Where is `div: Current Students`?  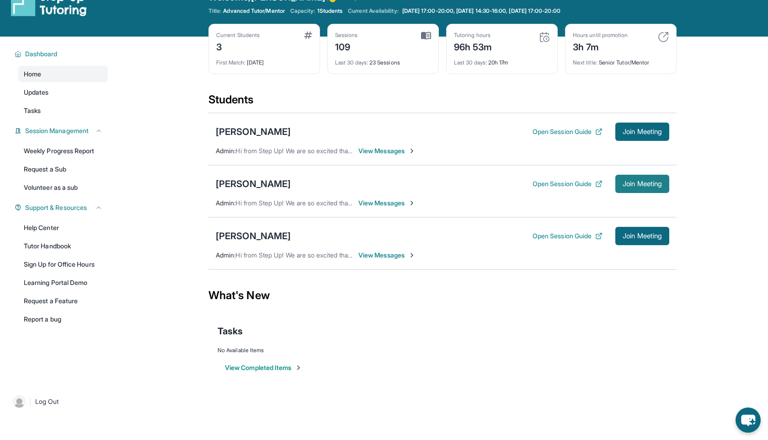 div: Current Students is located at coordinates (238, 35).